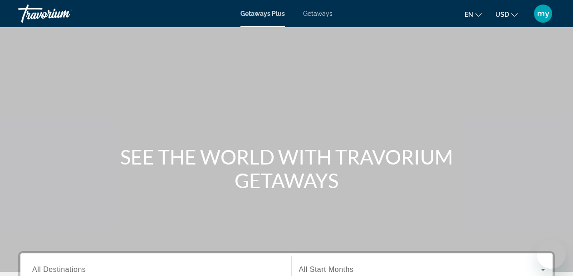 The image size is (573, 276). What do you see at coordinates (63, 14) in the screenshot?
I see `a: Travorium` at bounding box center [63, 14].